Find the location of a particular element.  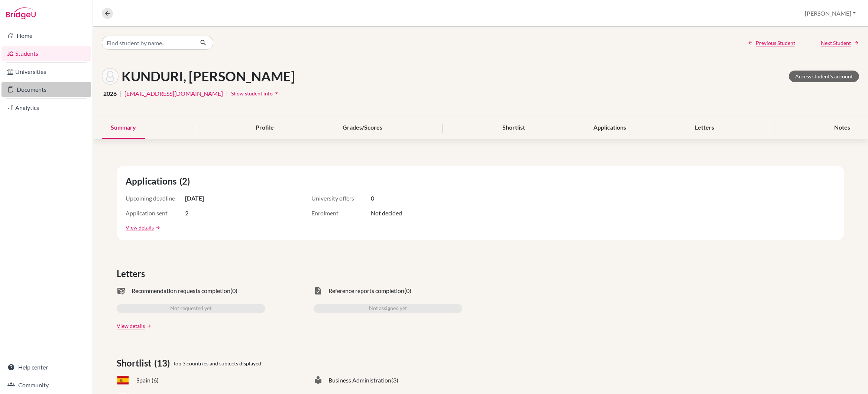

span: Applications is located at coordinates (152, 181).